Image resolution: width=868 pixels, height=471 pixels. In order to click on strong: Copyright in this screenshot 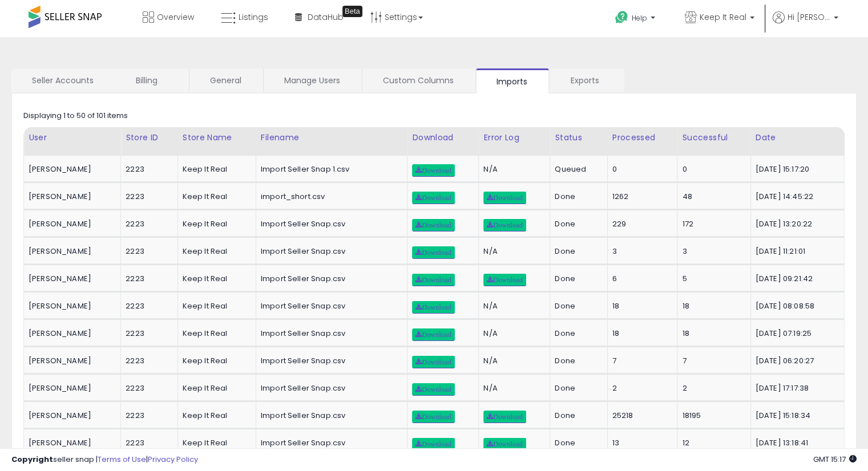, I will do `click(32, 459)`.